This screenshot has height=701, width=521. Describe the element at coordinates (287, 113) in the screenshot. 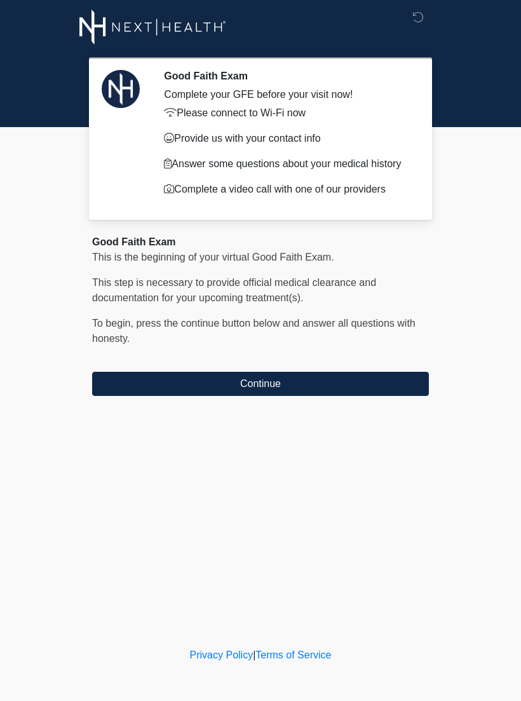

I see `p: Please connect to Wi-Fi now` at that location.